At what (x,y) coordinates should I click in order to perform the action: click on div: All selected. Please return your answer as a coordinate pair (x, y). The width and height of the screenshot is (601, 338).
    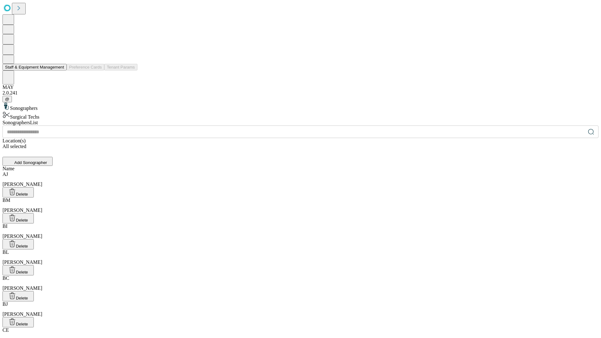
    Looking at the image, I should click on (300, 146).